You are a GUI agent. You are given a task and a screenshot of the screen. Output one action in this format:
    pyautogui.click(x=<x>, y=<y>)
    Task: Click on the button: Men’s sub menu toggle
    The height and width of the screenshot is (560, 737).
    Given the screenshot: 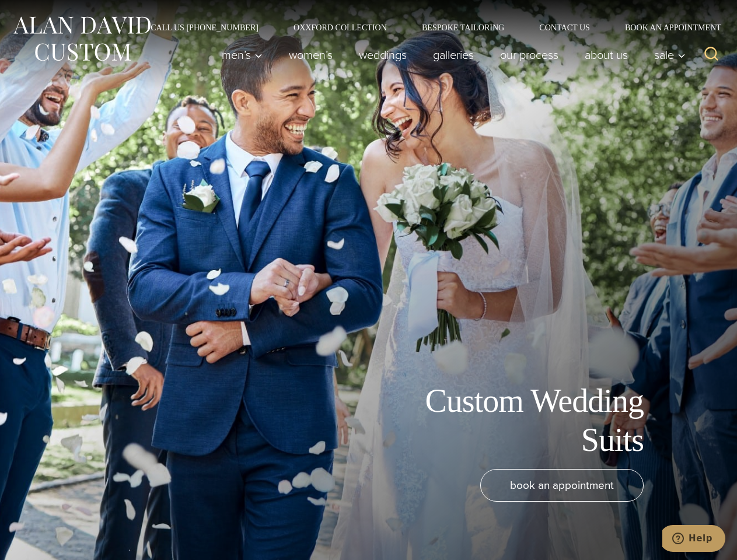 What is the action you would take?
    pyautogui.click(x=242, y=55)
    